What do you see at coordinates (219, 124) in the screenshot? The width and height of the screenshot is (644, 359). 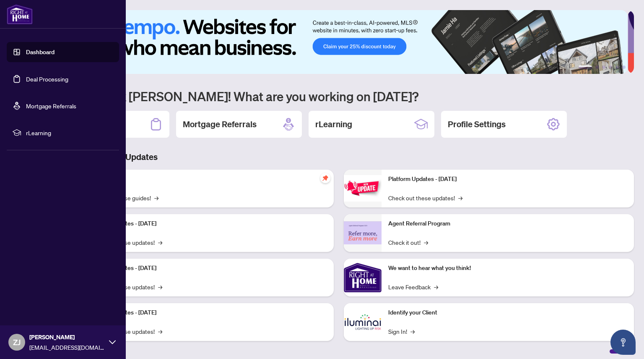 I see `h2: Mortgage Referrals` at bounding box center [219, 124].